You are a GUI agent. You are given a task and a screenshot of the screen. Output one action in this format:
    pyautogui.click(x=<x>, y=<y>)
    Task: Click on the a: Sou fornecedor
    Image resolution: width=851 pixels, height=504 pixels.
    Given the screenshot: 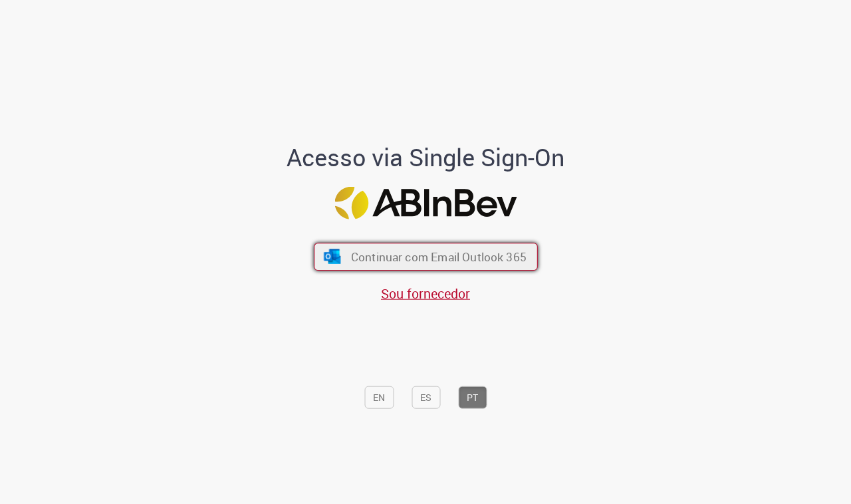 What is the action you would take?
    pyautogui.click(x=425, y=294)
    